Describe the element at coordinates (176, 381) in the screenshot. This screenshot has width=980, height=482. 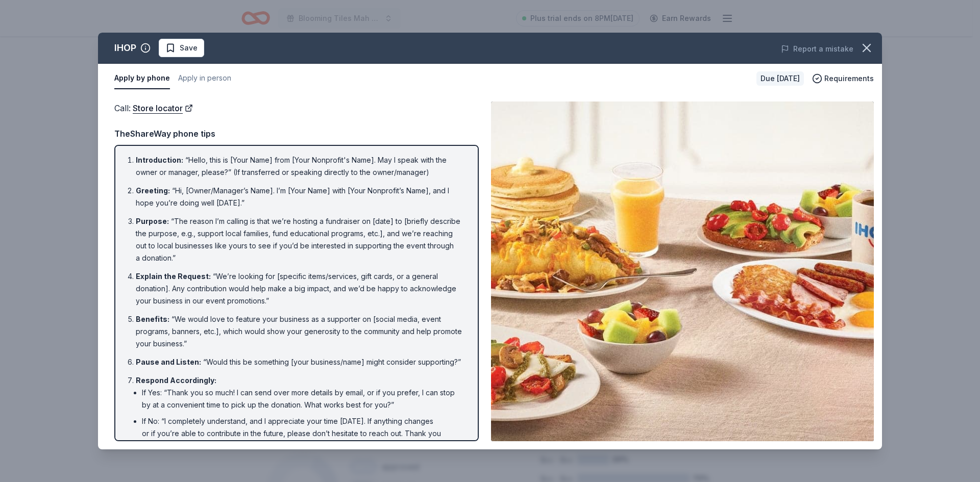
I see `span: Respond Accordingly :` at that location.